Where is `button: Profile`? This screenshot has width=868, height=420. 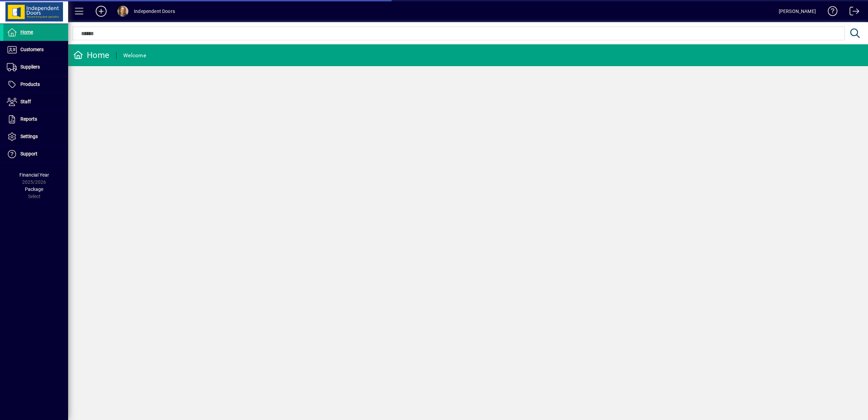
button: Profile is located at coordinates (123, 11).